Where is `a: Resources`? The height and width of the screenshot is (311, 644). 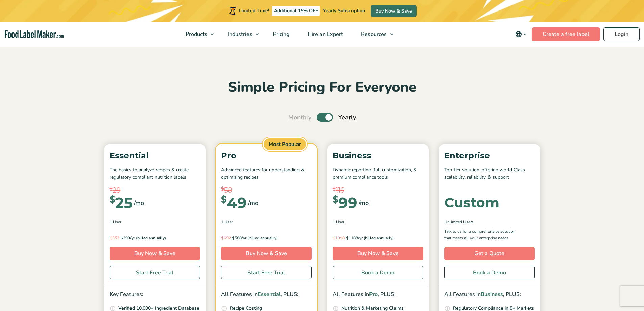
a: Resources is located at coordinates (374, 34).